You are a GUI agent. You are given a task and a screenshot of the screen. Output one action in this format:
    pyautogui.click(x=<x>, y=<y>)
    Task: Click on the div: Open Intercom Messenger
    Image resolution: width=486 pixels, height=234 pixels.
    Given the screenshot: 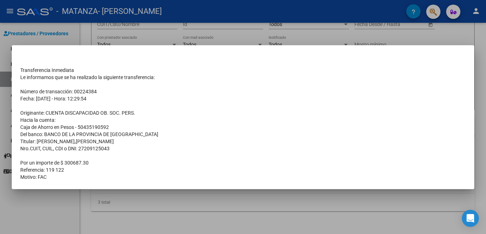 What is the action you would take?
    pyautogui.click(x=470, y=218)
    